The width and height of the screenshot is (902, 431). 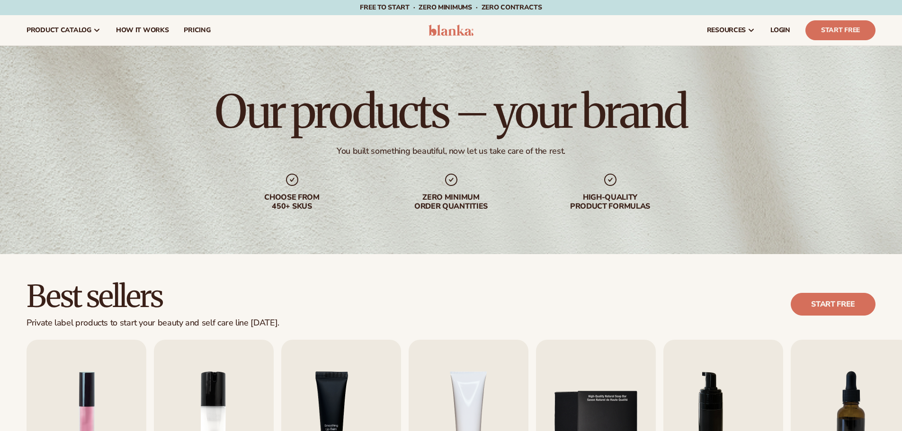 What do you see at coordinates (726, 30) in the screenshot?
I see `span: resources` at bounding box center [726, 30].